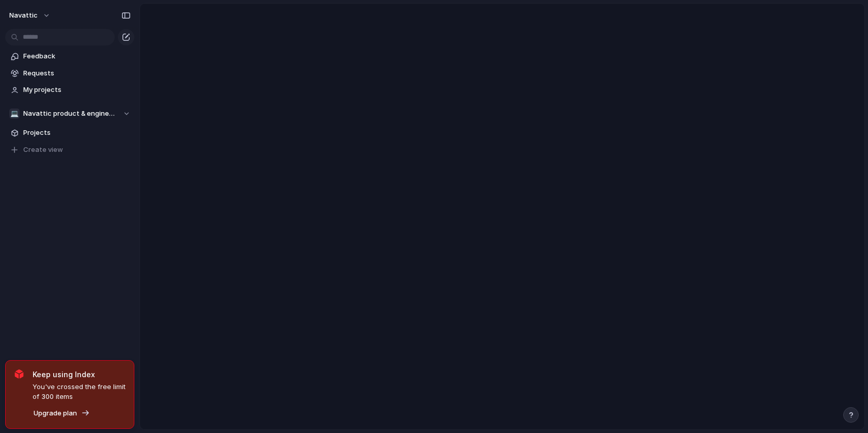  Describe the element at coordinates (30, 15) in the screenshot. I see `button: navattic` at that location.